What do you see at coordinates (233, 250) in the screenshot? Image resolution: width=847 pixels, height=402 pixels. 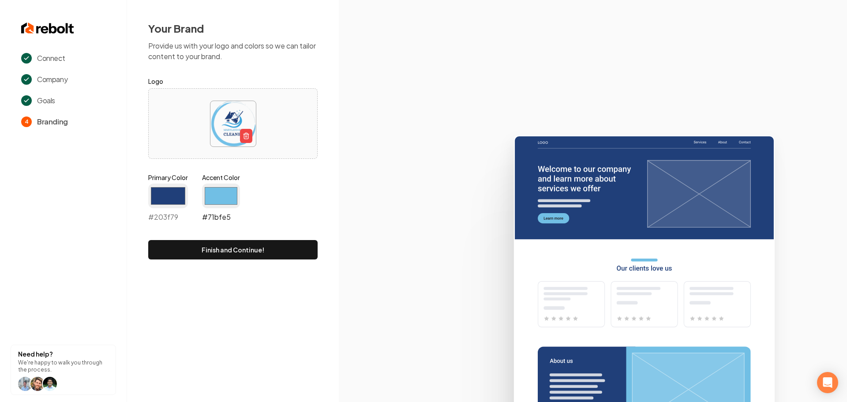 I see `button: Finish and Continue!` at bounding box center [233, 250].